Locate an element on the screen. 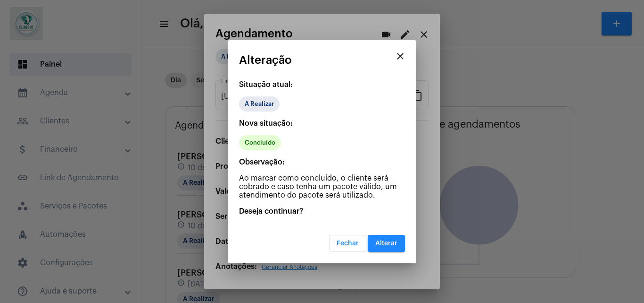  span: Alterar is located at coordinates (386, 243).